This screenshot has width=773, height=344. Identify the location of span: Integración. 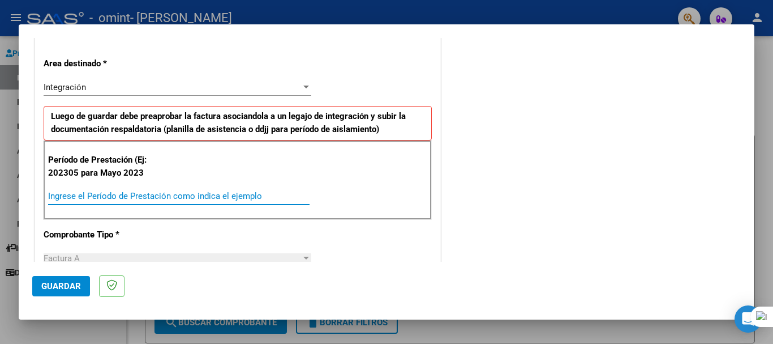
(65, 87).